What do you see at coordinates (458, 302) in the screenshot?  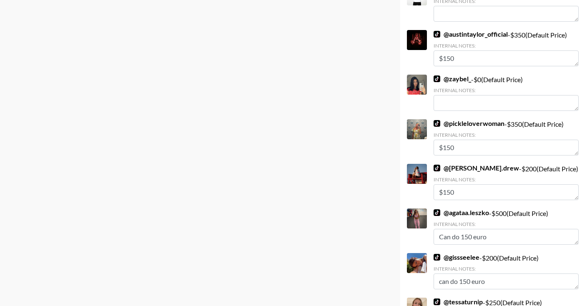 I see `a: @tessaturnip` at bounding box center [458, 302].